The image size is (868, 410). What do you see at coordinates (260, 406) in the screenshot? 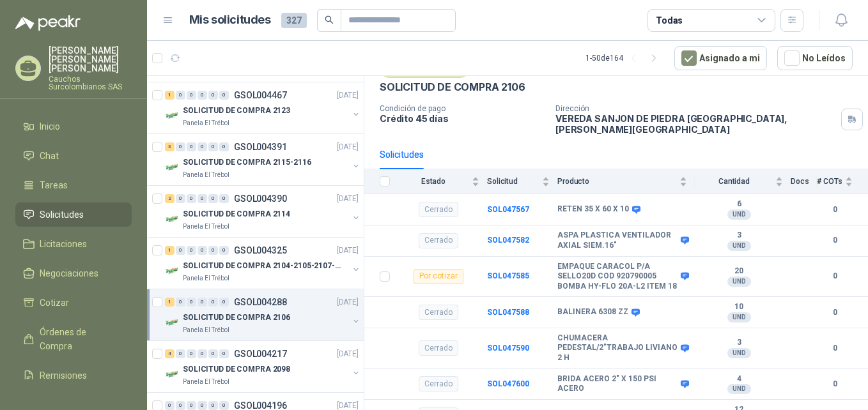
I see `p: GSOL004196` at bounding box center [260, 406].